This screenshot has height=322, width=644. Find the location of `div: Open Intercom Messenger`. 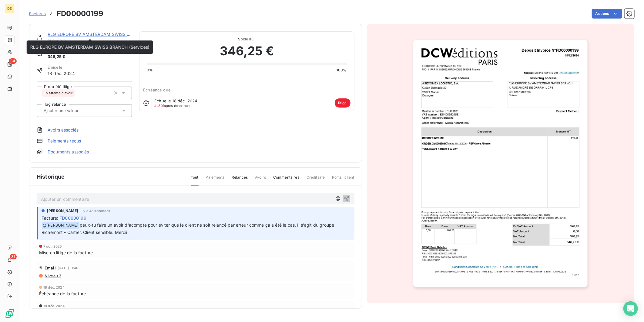

div: Open Intercom Messenger is located at coordinates (631, 309).